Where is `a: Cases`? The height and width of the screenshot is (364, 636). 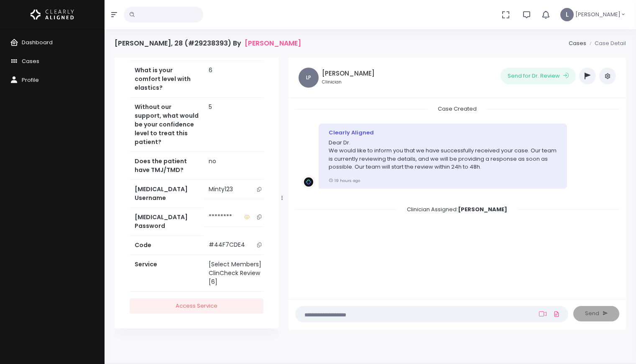
a: Cases is located at coordinates (577, 43).